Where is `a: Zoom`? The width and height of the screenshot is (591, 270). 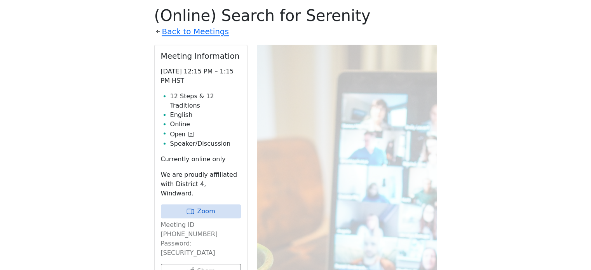 a: Zoom is located at coordinates (201, 211).